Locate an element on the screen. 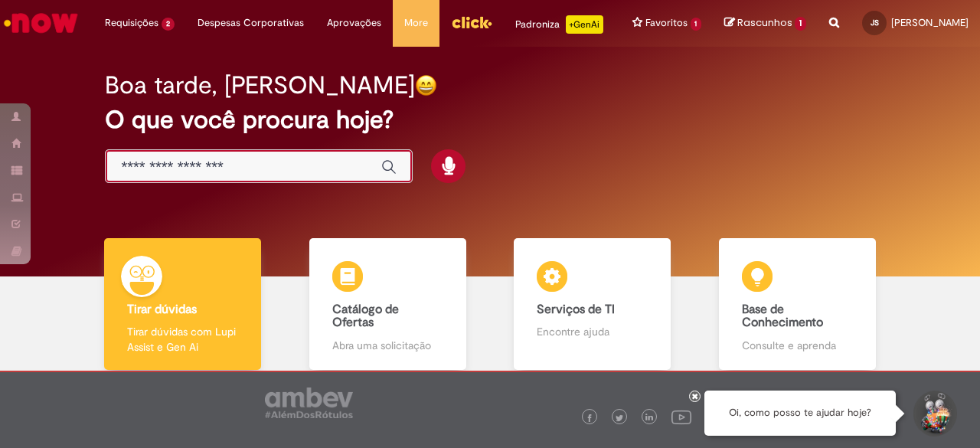 The height and width of the screenshot is (448, 980). span: Aprovações is located at coordinates (353, 23).